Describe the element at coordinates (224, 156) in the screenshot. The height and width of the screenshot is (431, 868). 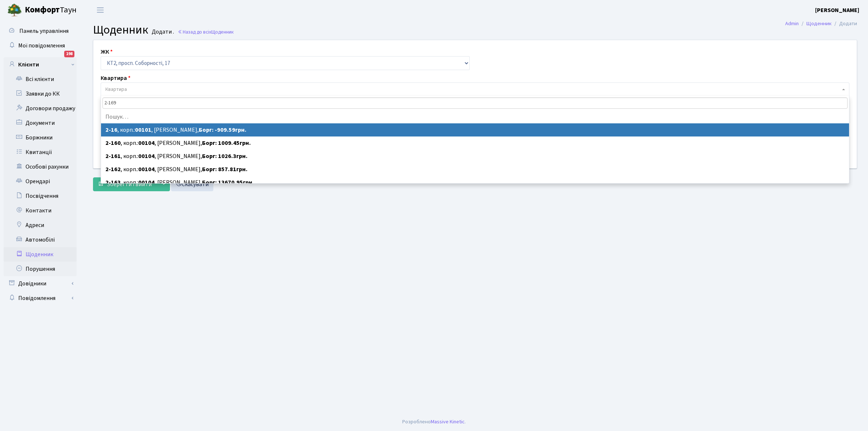
I see `b: Борг: 1026.3грн.` at that location.